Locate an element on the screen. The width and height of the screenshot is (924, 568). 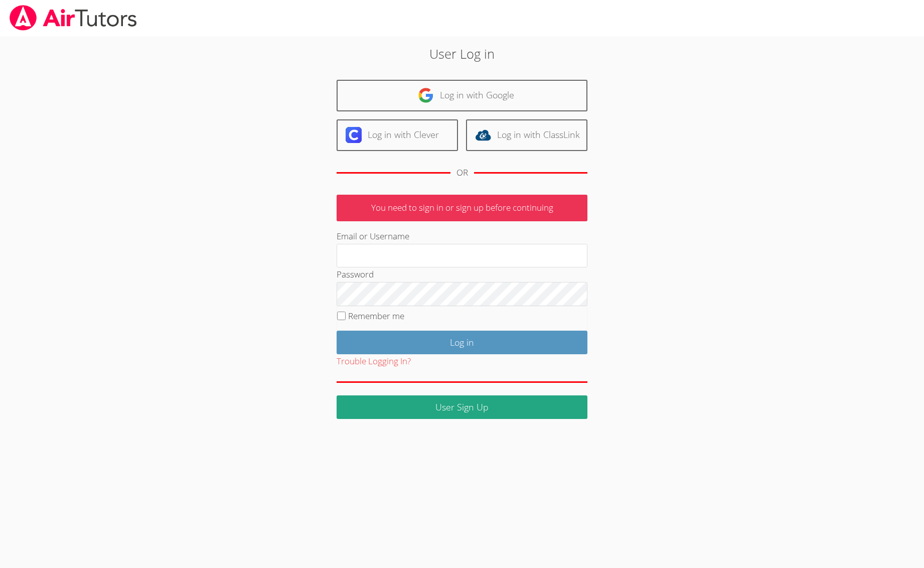
button: Trouble Logging In? is located at coordinates (373, 361).